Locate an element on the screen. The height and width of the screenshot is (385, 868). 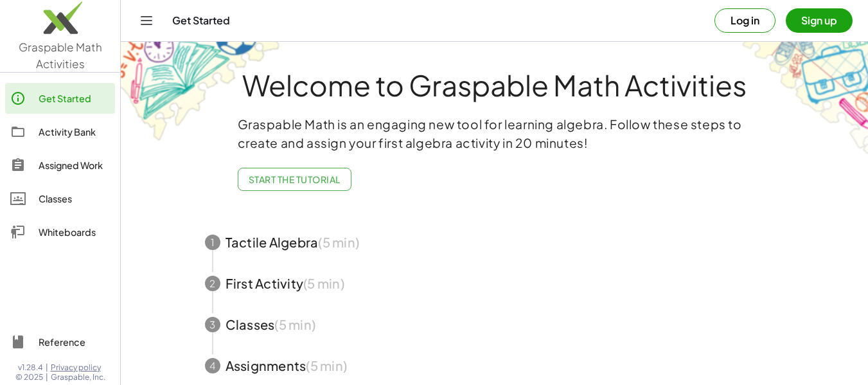
button: 1Tactile Algebra(5 min) is located at coordinates (495, 242).